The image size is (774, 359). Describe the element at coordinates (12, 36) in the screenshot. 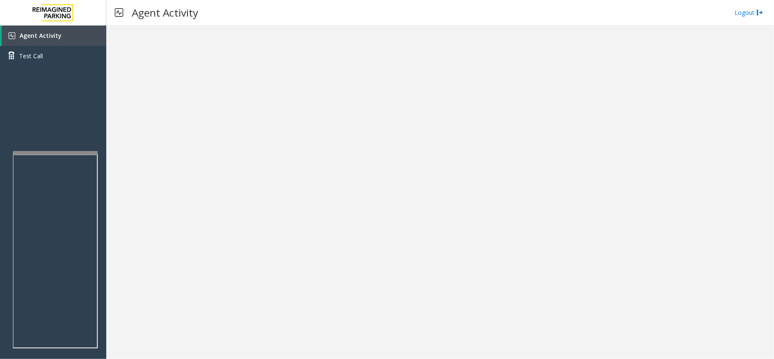

I see `img: 'icon'` at that location.